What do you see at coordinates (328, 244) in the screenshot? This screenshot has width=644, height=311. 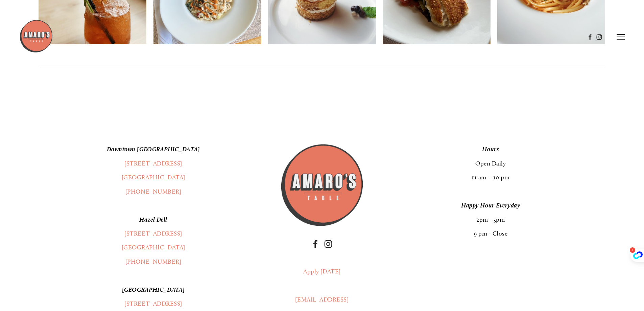 I see `a: Instagram` at bounding box center [328, 244].